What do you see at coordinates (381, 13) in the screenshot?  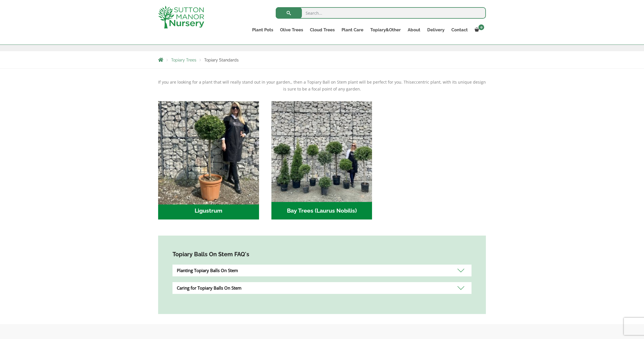 I see `input: Search...` at bounding box center [381, 13].